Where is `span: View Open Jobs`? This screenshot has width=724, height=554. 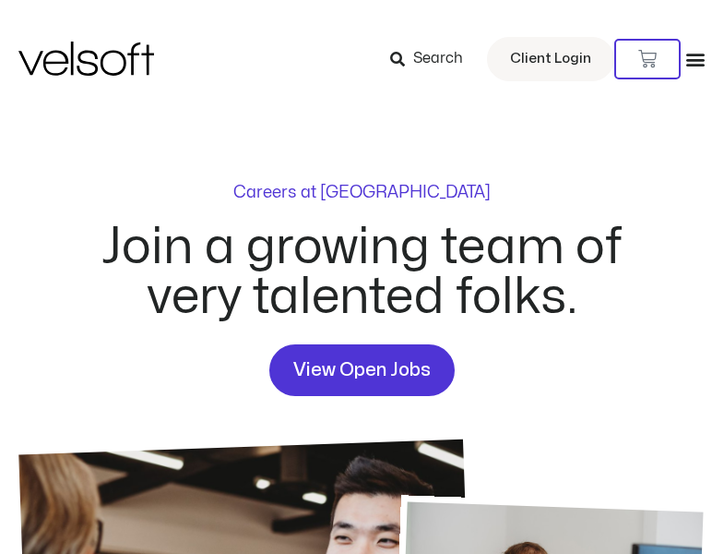 span: View Open Jobs is located at coordinates (362, 370).